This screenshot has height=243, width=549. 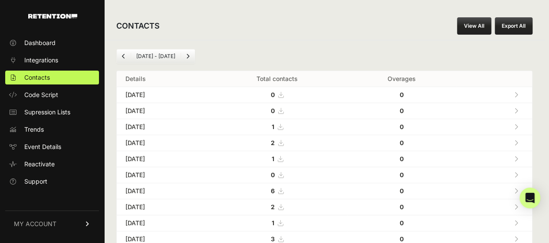 What do you see at coordinates (138, 26) in the screenshot?
I see `h2: CONTACTS` at bounding box center [138, 26].